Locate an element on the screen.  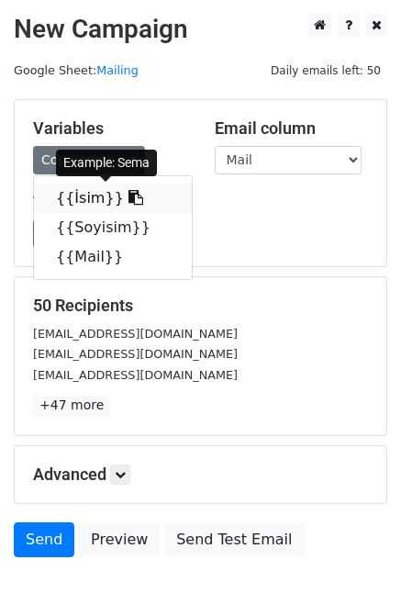
h5: Advanced is located at coordinates (200, 474).